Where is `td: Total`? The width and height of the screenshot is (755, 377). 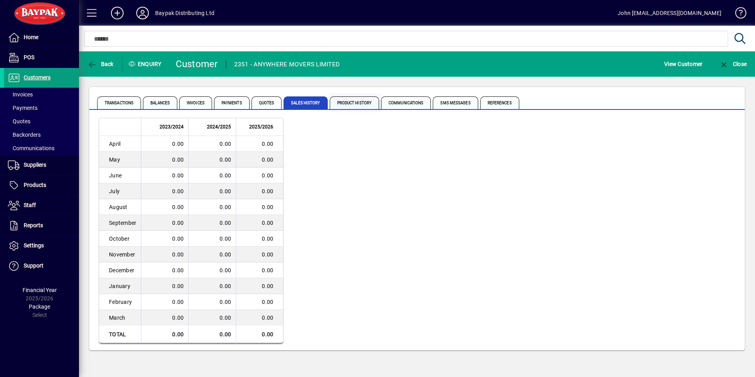
td: Total is located at coordinates (120, 334).